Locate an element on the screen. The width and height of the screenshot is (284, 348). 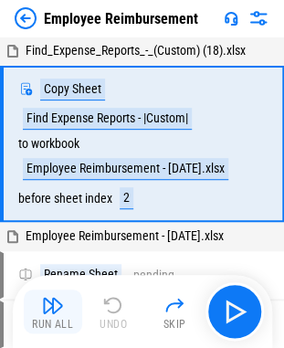
div: Copy Sheet is located at coordinates (72, 89).